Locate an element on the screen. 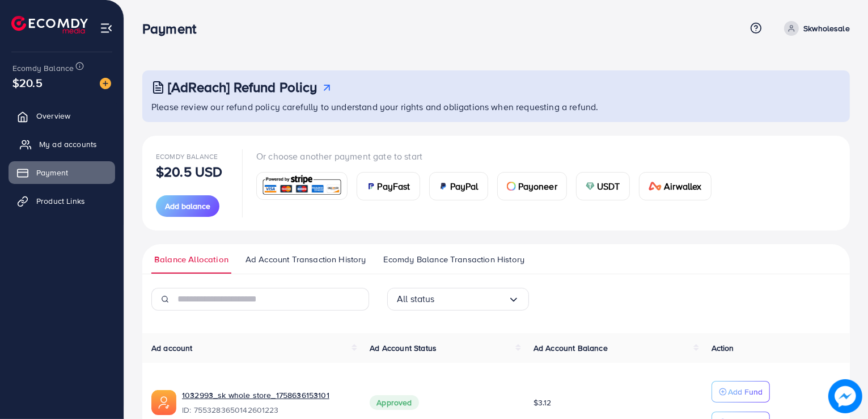 This screenshot has width=868, height=419. span: Airwallex is located at coordinates (682, 186).